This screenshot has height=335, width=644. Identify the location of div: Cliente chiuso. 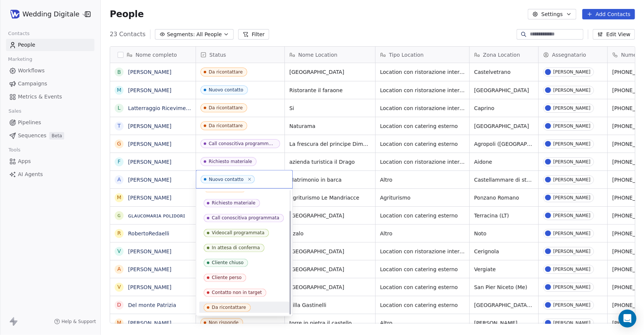
(228, 263).